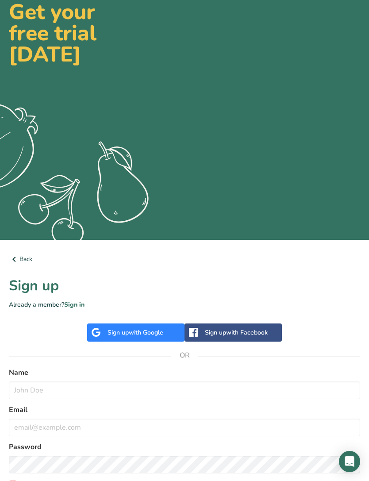 This screenshot has height=481, width=369. Describe the element at coordinates (184, 409) in the screenshot. I see `label: Email` at that location.